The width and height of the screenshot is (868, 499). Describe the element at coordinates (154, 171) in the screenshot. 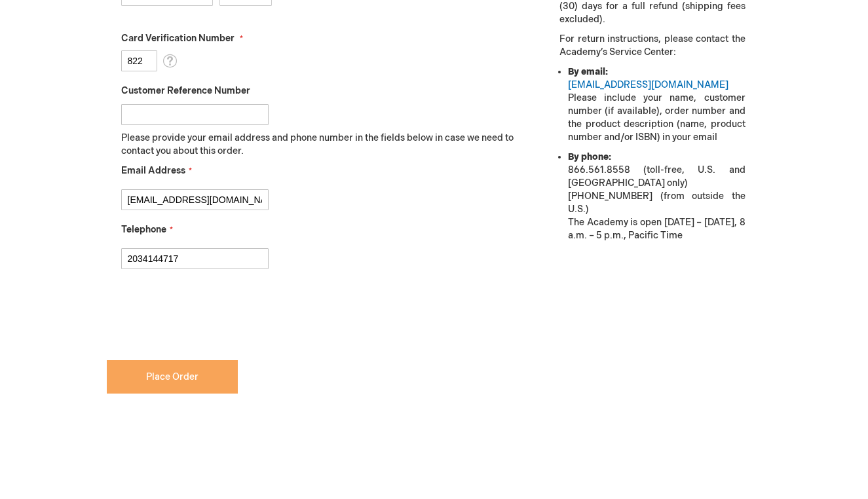

I see `span: Email Address` at that location.